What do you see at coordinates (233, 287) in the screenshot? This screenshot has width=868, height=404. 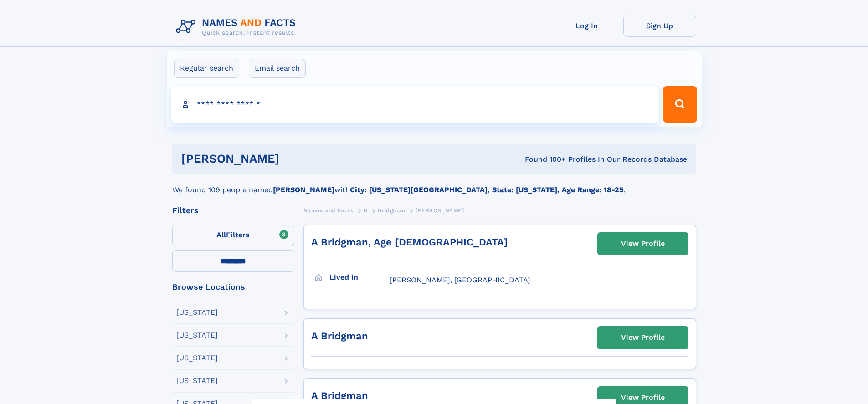 I see `div: Browse Locations` at bounding box center [233, 287].